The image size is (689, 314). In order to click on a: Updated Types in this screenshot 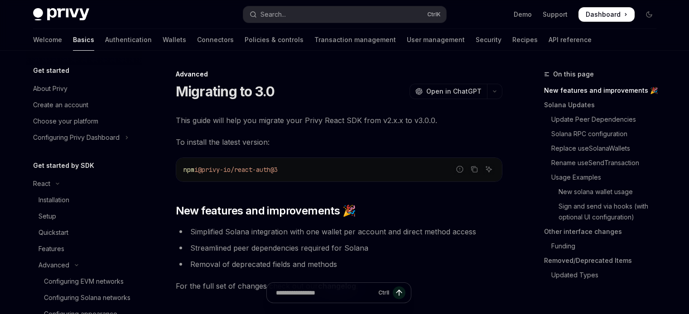, I will do `click(604, 275)`.